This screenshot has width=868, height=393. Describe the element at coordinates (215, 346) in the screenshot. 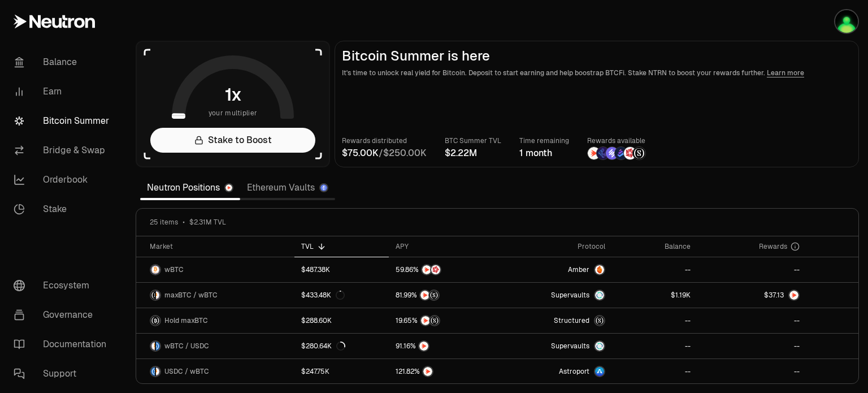

I see `a: wBTC LogoUSDC LogowBTC / USDC` at that location.